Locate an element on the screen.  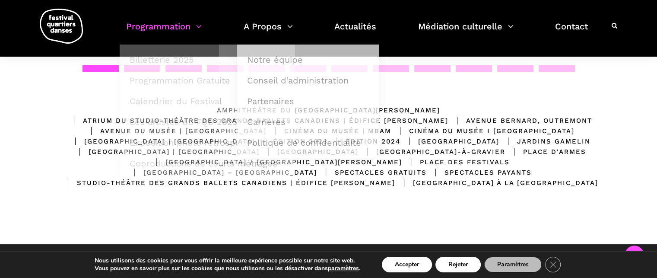
a: Programmation Gratuite is located at coordinates (207, 80).